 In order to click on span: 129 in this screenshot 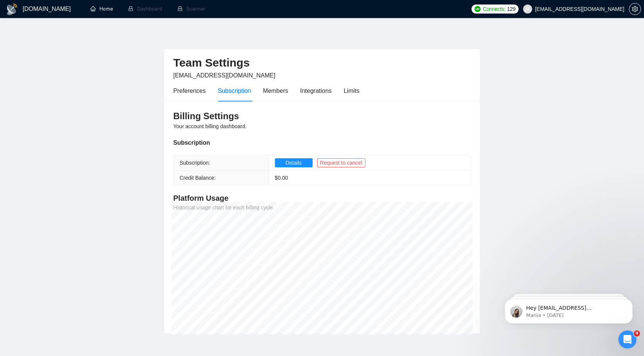, I will do `click(511, 9)`.